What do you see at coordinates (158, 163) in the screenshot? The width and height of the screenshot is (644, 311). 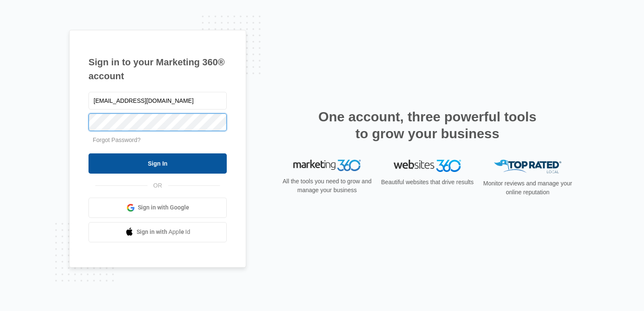 I see `input: Sign In` at bounding box center [158, 163].